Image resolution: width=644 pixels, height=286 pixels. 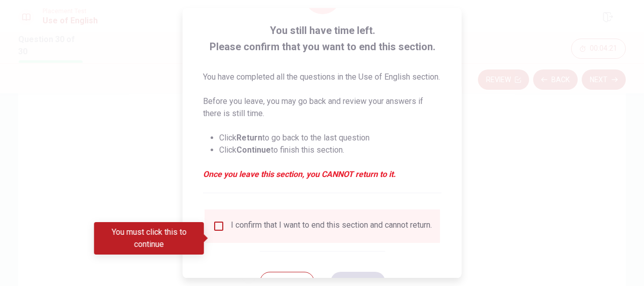 I want to click on strong: Return, so click(x=249, y=137).